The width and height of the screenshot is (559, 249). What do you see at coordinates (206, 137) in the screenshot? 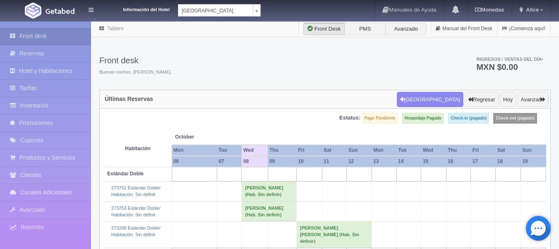
I see `span: October` at bounding box center [206, 137].